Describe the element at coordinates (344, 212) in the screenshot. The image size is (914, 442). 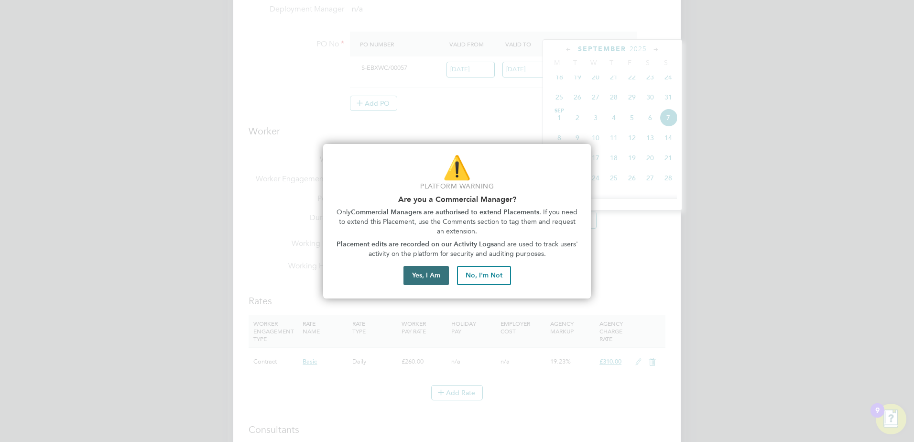
I see `span: Only` at that location.